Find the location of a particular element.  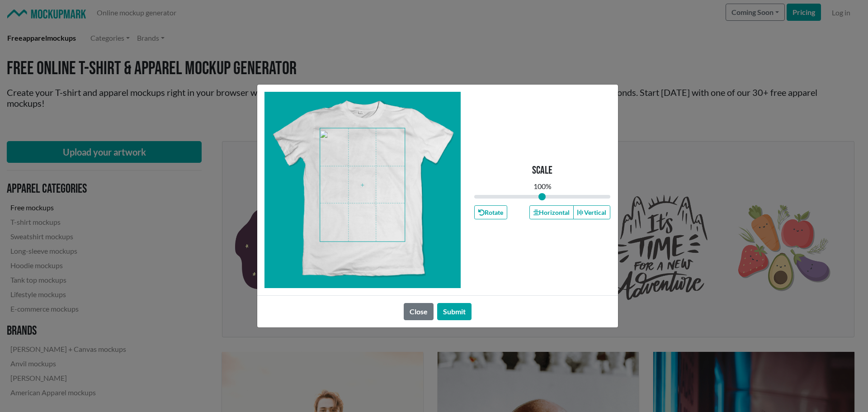

button: Submit is located at coordinates (454, 311).